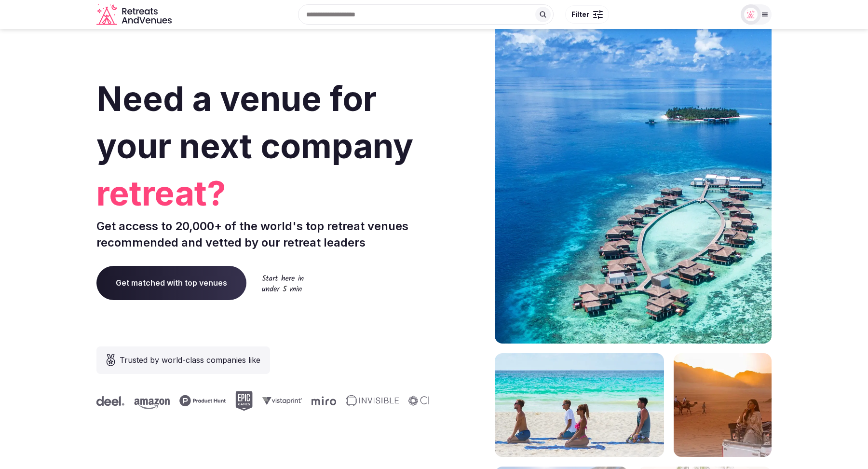  What do you see at coordinates (587, 15) in the screenshot?
I see `button: Filter` at bounding box center [587, 15].